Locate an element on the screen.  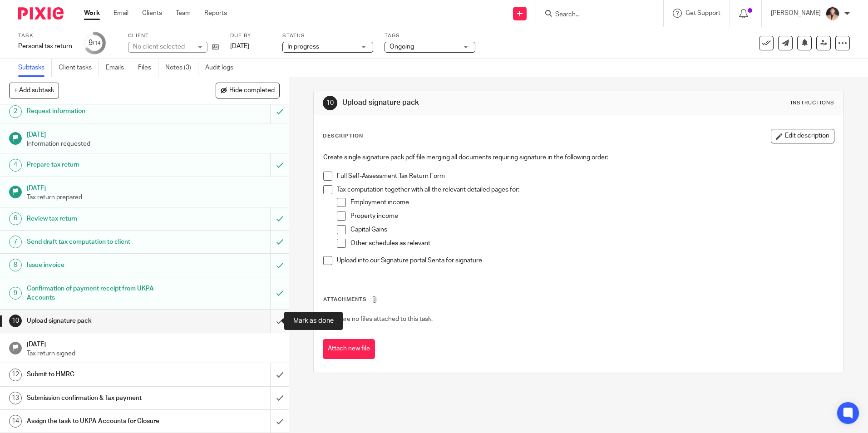
p: Tax return prepared is located at coordinates (154, 197).